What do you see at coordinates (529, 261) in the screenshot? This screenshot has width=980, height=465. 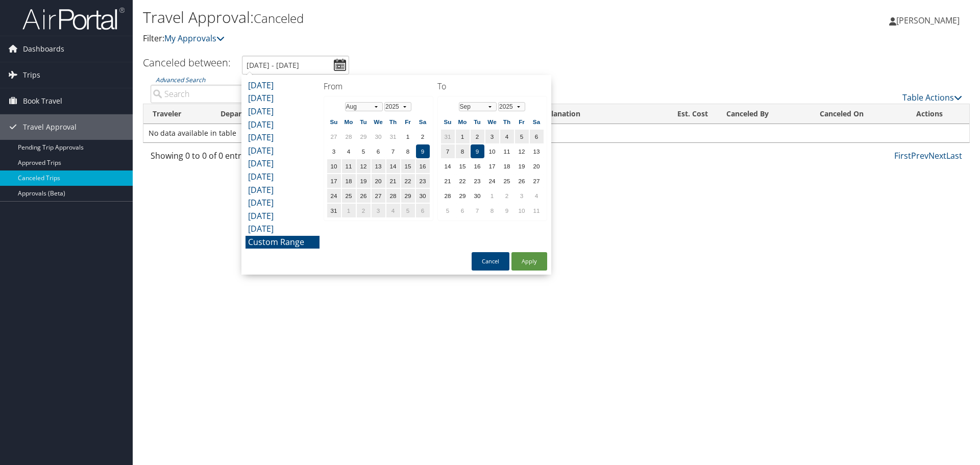 I see `button: Apply` at bounding box center [529, 261].